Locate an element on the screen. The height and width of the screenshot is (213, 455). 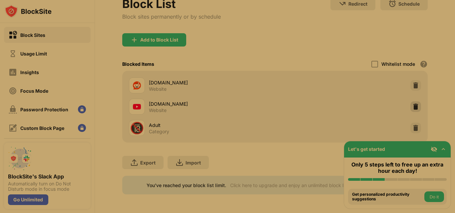
div: BlockSite's Slack App is located at coordinates (47, 177).